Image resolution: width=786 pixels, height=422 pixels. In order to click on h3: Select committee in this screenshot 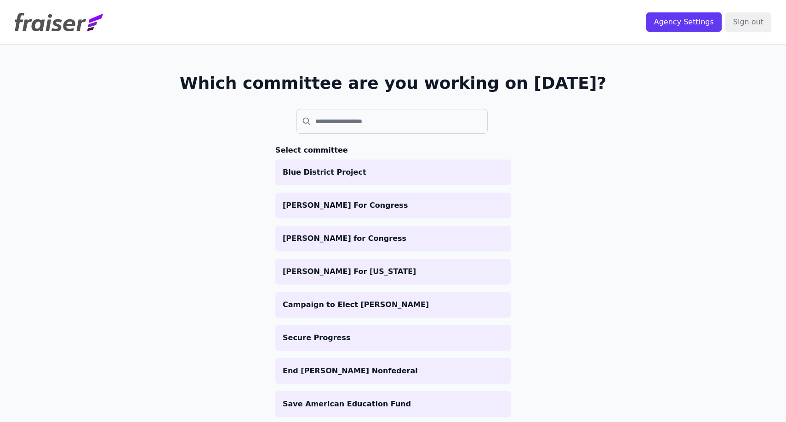, I will do `click(393, 150)`.